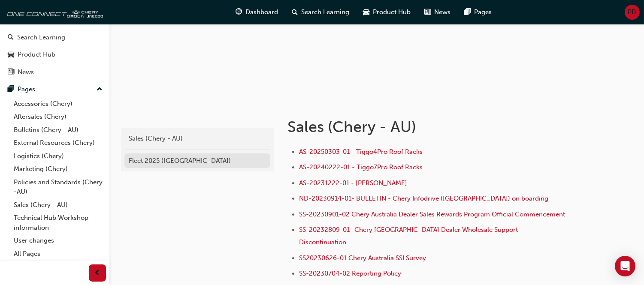  I want to click on a: Aftersales (Chery), so click(58, 116).